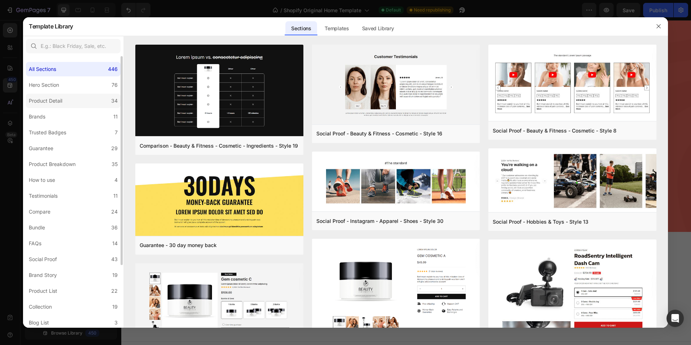 This screenshot has width=691, height=345. What do you see at coordinates (219, 91) in the screenshot?
I see `img: c19.png` at bounding box center [219, 91].